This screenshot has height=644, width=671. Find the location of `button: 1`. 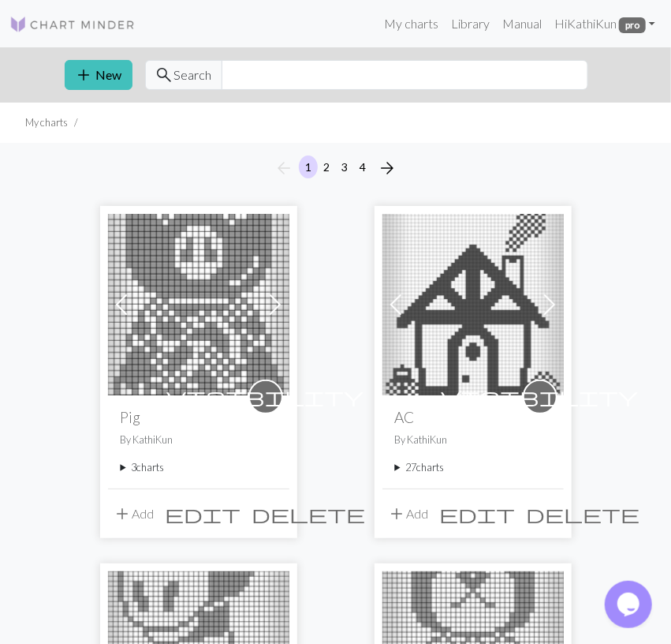

button: 1 is located at coordinates (309, 166).